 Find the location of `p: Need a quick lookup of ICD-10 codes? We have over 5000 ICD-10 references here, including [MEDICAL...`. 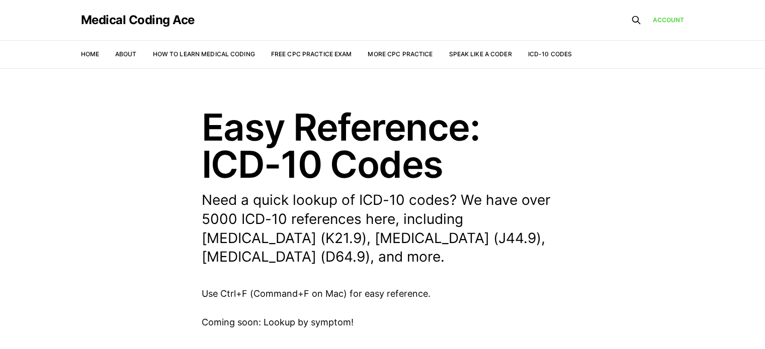

p: Need a quick lookup of ICD-10 codes? We have over 5000 ICD-10 references here, including [MEDICAL... is located at coordinates (383, 229).